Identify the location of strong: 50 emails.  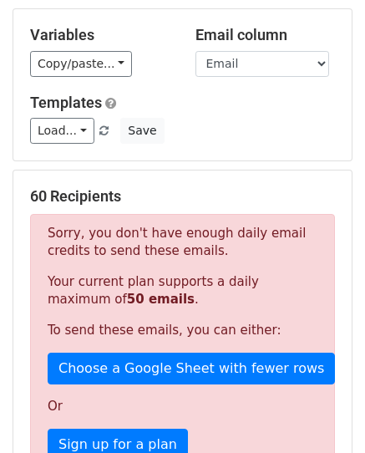
(160, 299).